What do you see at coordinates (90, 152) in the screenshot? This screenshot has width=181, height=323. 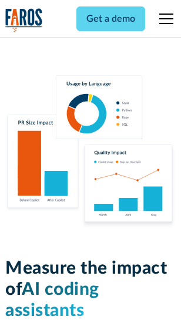 I see `img: Charts tracking GitHub Copilot's usage and impact on velocity and quality` at bounding box center [90, 152].